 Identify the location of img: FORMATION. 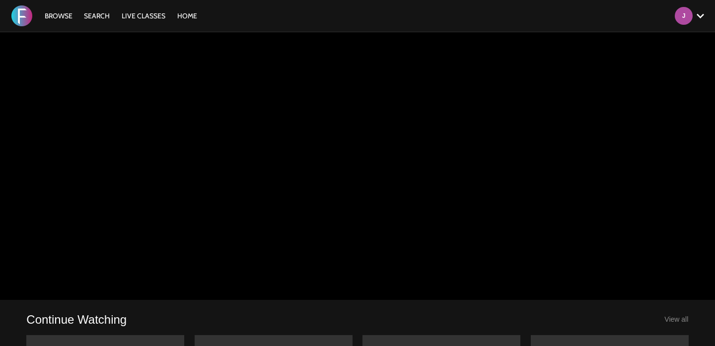
(22, 16).